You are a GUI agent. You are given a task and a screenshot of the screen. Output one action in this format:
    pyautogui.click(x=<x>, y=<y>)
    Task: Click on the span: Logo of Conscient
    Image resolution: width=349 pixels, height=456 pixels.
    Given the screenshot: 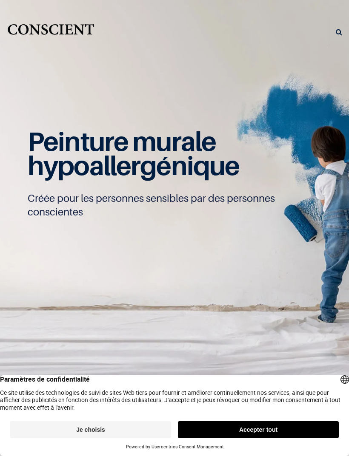 What is the action you would take?
    pyautogui.click(x=51, y=32)
    